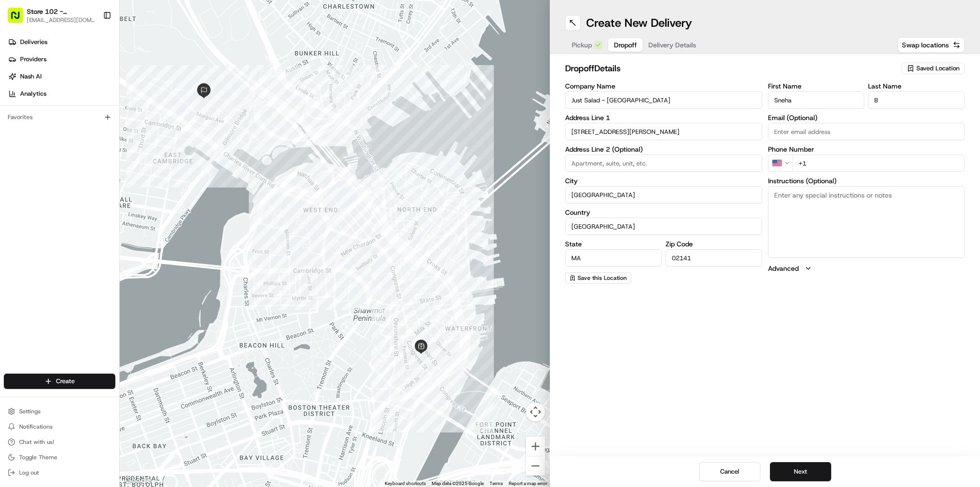 The height and width of the screenshot is (487, 980). I want to click on a: Terms, so click(496, 483).